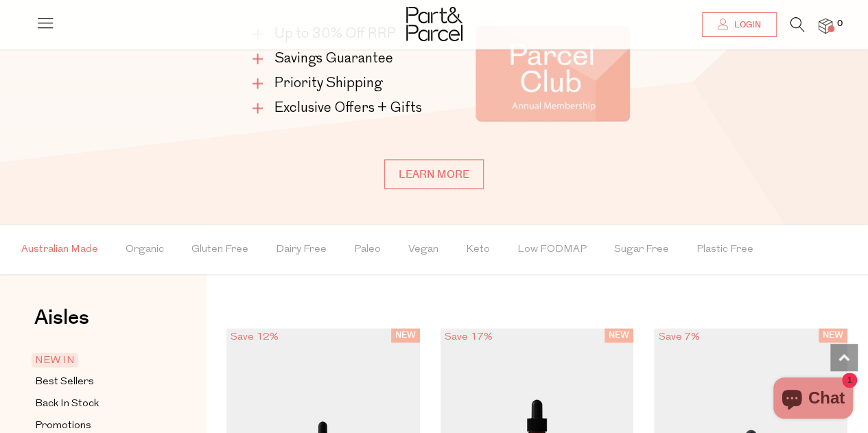  I want to click on span: Gluten Free, so click(219, 250).